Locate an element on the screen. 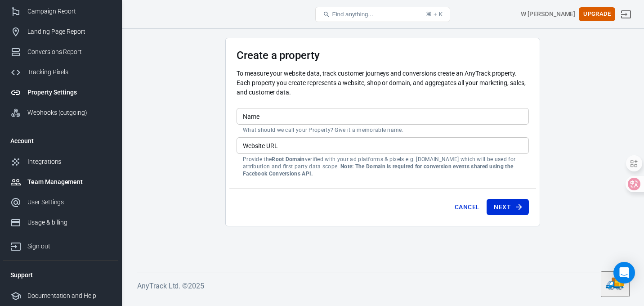 The height and width of the screenshot is (306, 644). div: Conversions Report is located at coordinates (69, 51).